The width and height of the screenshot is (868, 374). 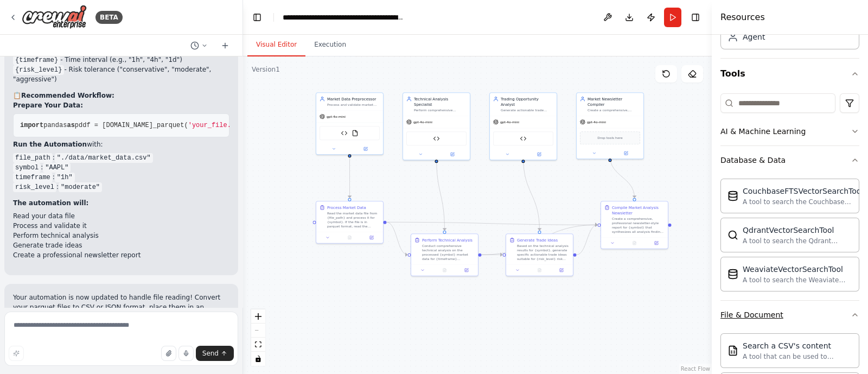 What do you see at coordinates (225, 126) in the screenshot?
I see `span: 'your_file.parquet'` at bounding box center [225, 126].